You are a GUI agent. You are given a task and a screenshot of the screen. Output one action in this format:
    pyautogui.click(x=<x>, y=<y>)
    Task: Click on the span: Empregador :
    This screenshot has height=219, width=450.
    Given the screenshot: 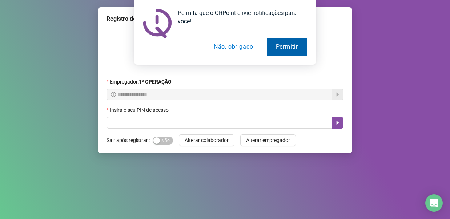 What is the action you would take?
    pyautogui.click(x=141, y=82)
    